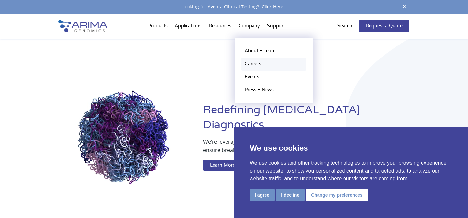 Image resolution: width=468 pixels, height=218 pixels. Describe the element at coordinates (351, 148) in the screenshot. I see `p: We use cookies` at that location.